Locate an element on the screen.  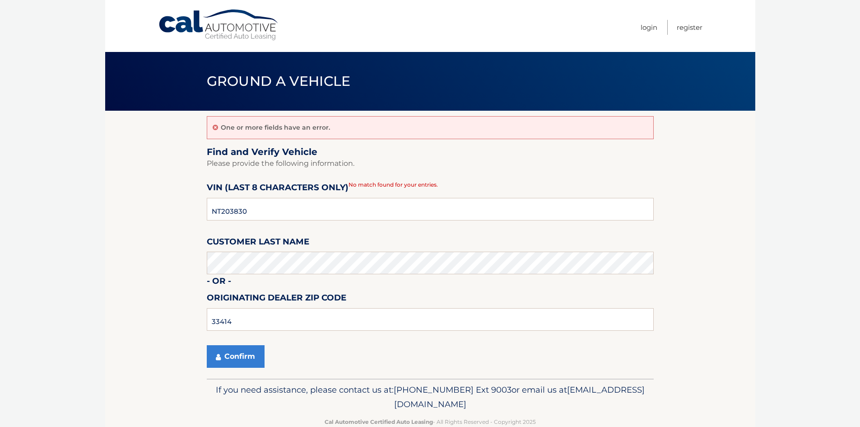
span: Ground a Vehicle is located at coordinates (279, 81).